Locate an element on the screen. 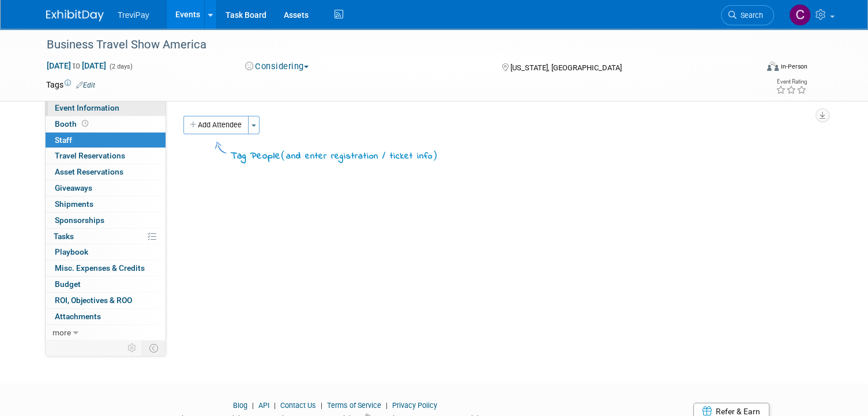 The height and width of the screenshot is (416, 868). span: (2 days) is located at coordinates (120, 66).